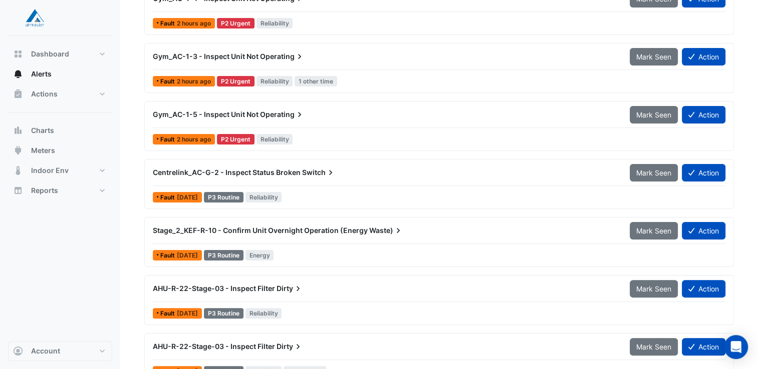  Describe the element at coordinates (60, 54) in the screenshot. I see `button: Dashboard` at that location.